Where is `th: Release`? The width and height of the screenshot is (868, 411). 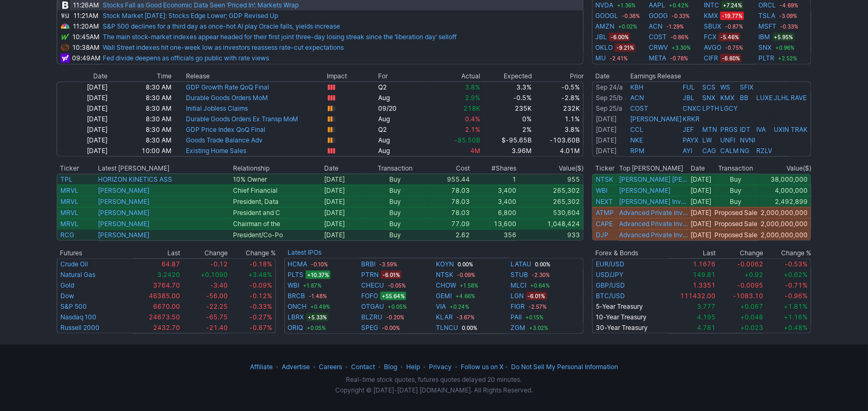
th: Release is located at coordinates (256, 76).